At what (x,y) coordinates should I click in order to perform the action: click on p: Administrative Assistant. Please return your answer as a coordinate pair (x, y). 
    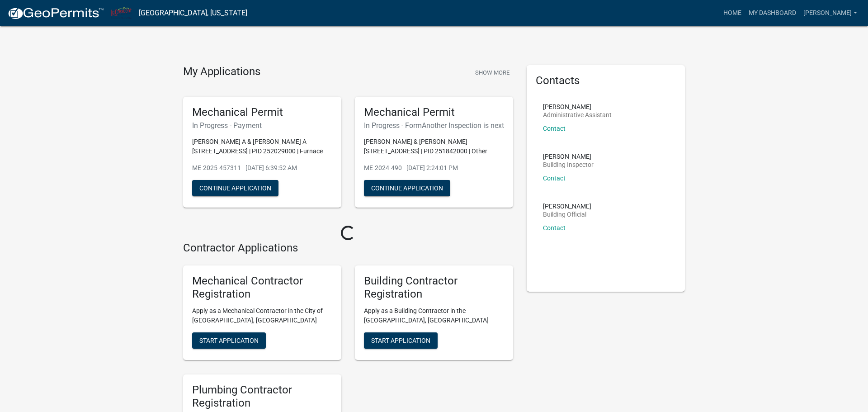
    Looking at the image, I should click on (578, 115).